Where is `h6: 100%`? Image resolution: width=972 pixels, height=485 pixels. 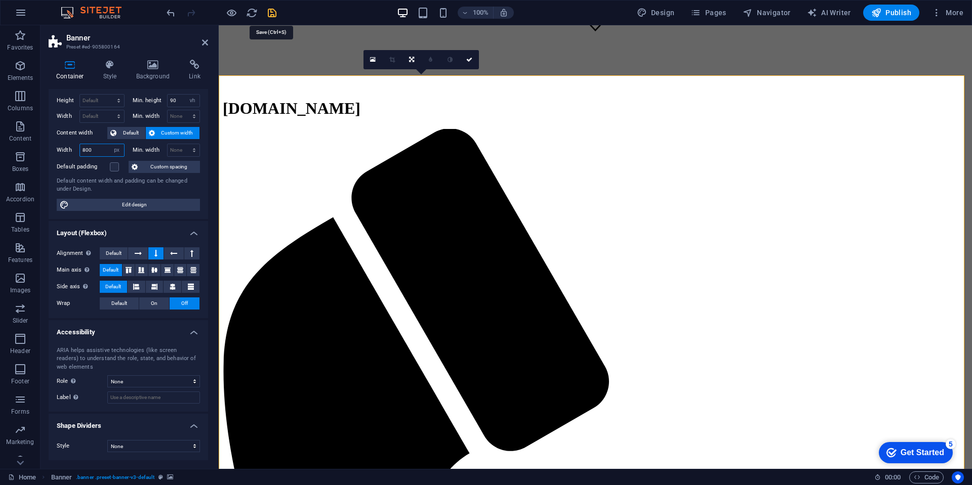
h6: 100% is located at coordinates (481, 13).